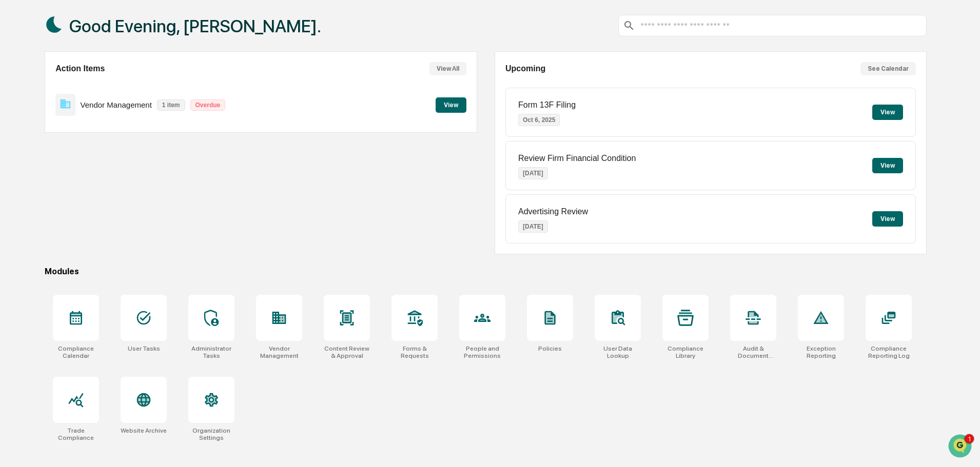 The height and width of the screenshot is (467, 980). I want to click on div: Compliance Reporting Log, so click(888, 352).